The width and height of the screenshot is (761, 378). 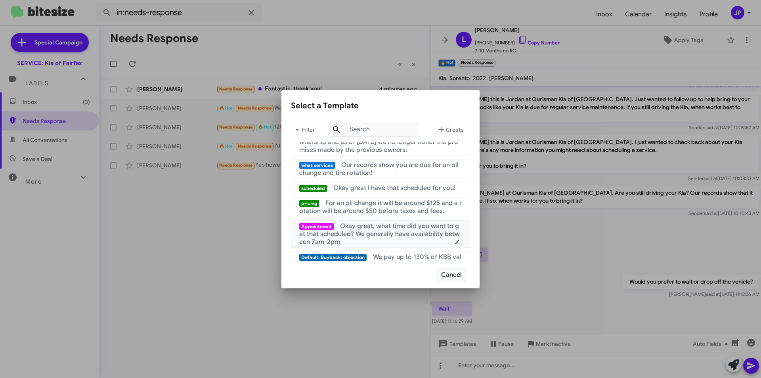 I want to click on span: what services, so click(x=317, y=165).